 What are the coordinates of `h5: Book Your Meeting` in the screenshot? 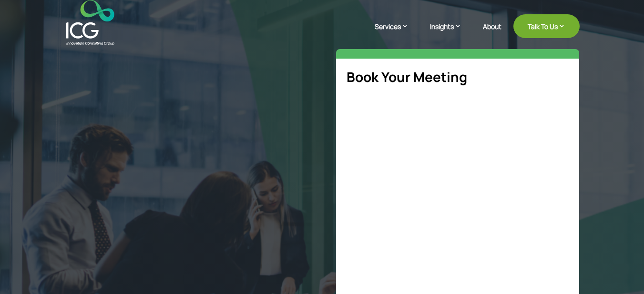 It's located at (457, 80).